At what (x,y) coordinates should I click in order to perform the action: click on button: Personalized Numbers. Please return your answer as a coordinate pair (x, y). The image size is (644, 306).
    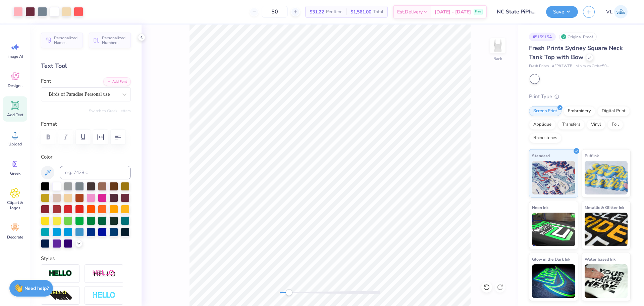
    Looking at the image, I should click on (110, 40).